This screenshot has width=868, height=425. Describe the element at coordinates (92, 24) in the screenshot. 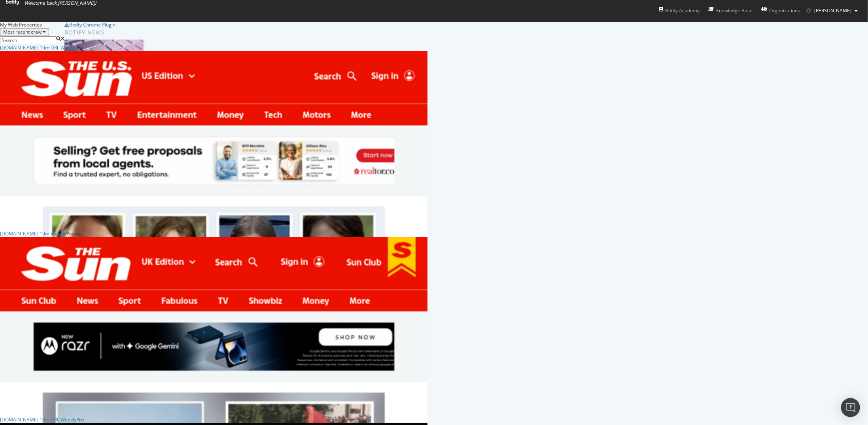

I see `div: Botify Chrome Plugin` at that location.